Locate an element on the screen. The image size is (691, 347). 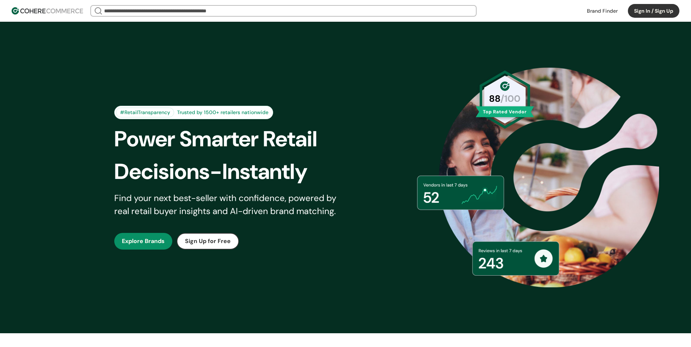
div: Find your next best-seller with confidence, powered by real retail buyer insights and AI-driven b... is located at coordinates (230, 205).